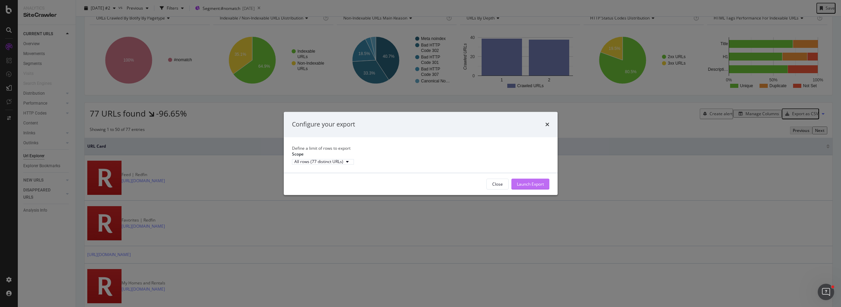 The image size is (841, 307). Describe the element at coordinates (323, 125) in the screenshot. I see `div: Configure your export` at that location.